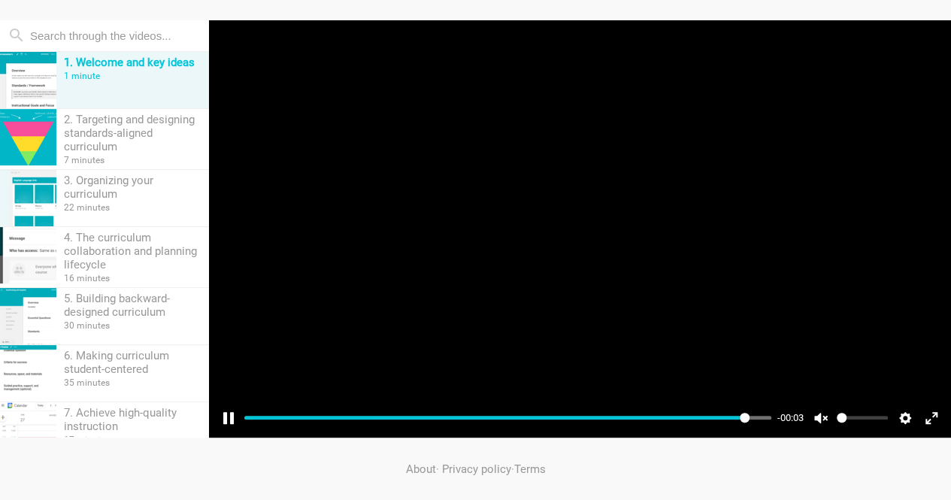 The image size is (951, 500). Describe the element at coordinates (132, 76) in the screenshot. I see `div: 1 minute` at that location.